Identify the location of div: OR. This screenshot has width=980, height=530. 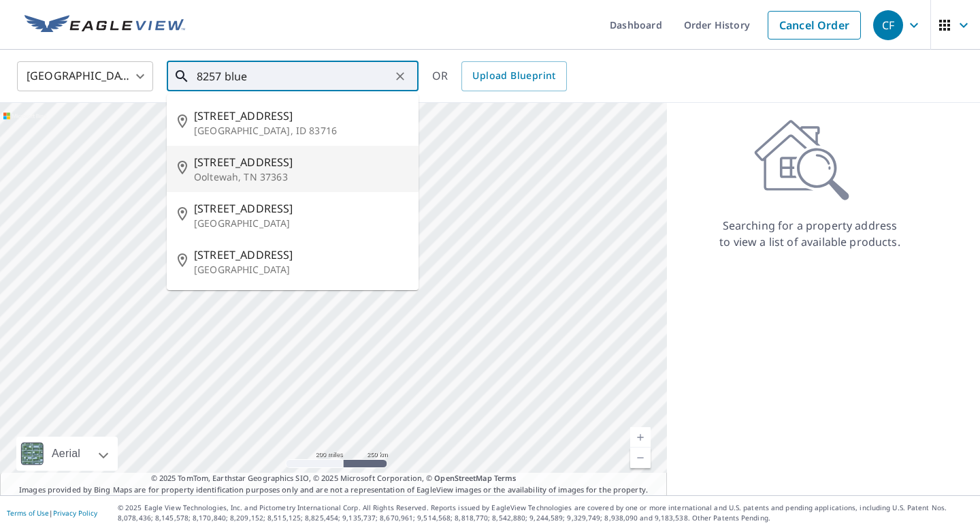
(499, 77).